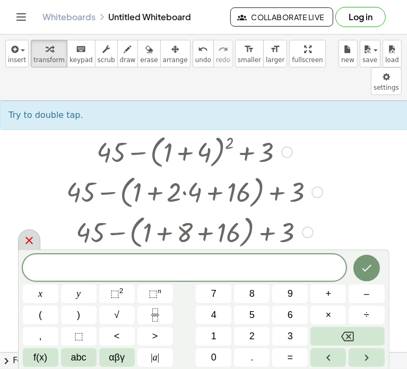 Image resolution: width=407 pixels, height=369 pixels. Describe the element at coordinates (203, 54) in the screenshot. I see `button: undoundo` at that location.